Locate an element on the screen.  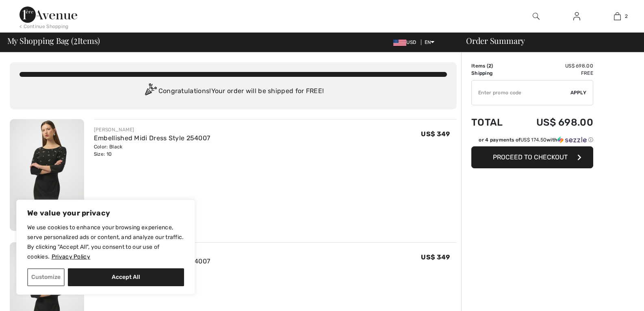
p: We value your privacy is located at coordinates (106, 213).